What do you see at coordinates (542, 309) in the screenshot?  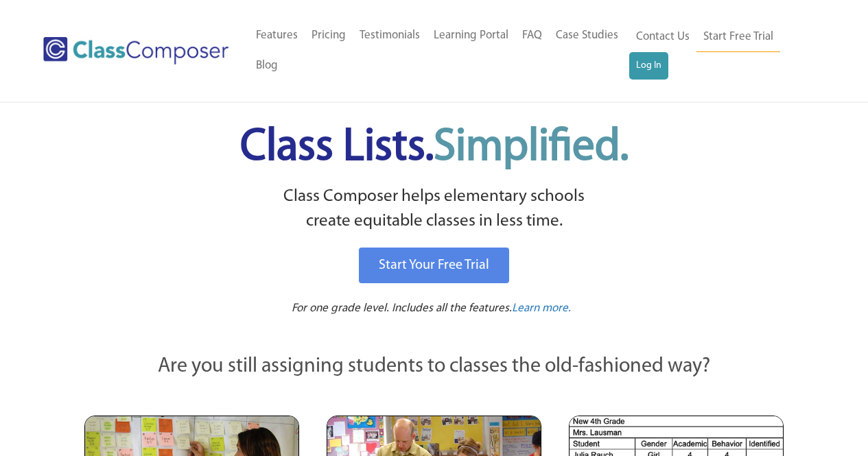 I see `a: Learn more.` at bounding box center [542, 309].